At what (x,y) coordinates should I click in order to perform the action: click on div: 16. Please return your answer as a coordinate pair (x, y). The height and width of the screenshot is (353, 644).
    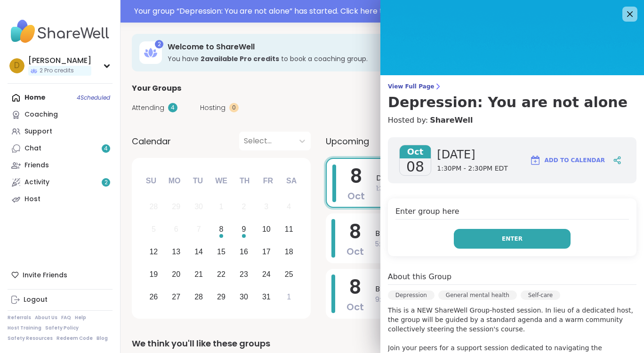
    Looking at the image, I should click on (244, 252).